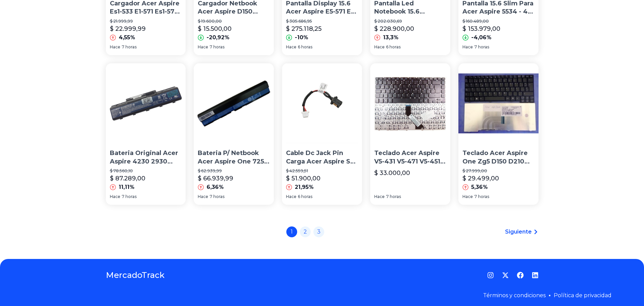  What do you see at coordinates (499, 157) in the screenshot?
I see `p: Teclado Acer Aspire One Zg5 D150 D210 D250 A110 A150 A150l` at bounding box center [499, 157].